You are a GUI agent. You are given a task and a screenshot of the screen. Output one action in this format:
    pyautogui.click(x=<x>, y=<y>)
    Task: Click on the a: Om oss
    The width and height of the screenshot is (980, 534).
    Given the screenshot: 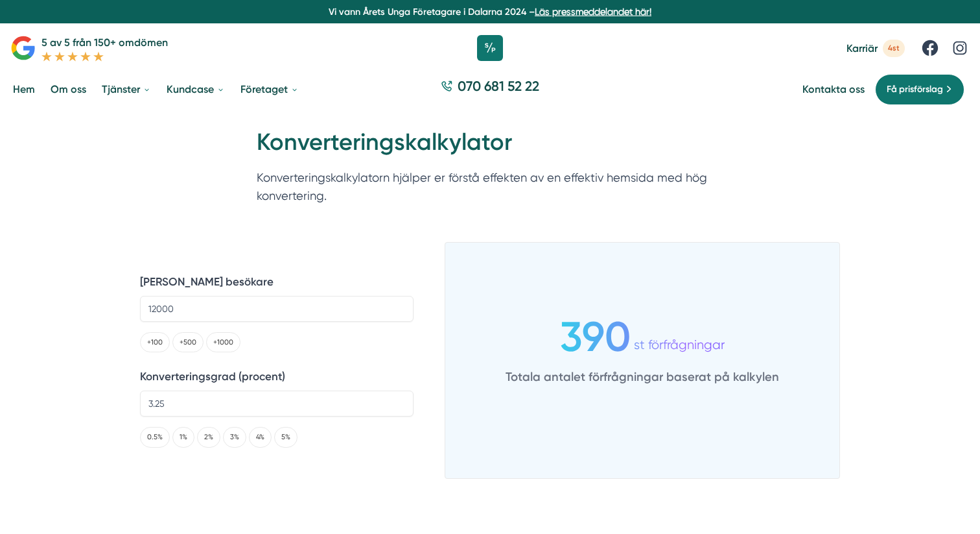 What is the action you would take?
    pyautogui.click(x=68, y=89)
    